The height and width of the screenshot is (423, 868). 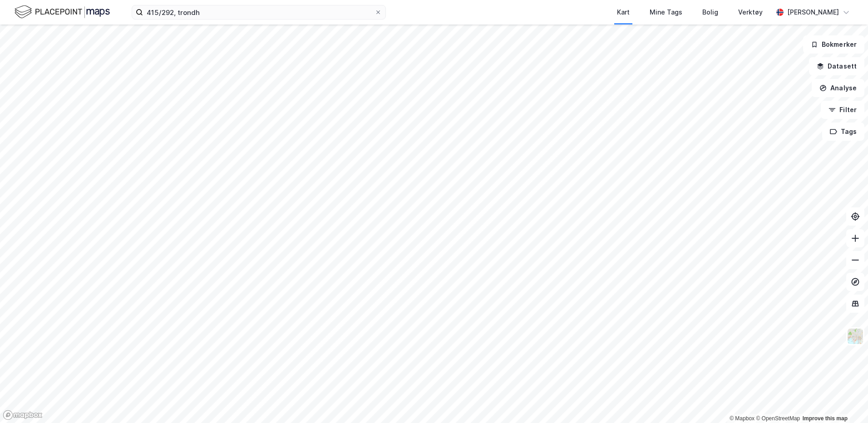 What do you see at coordinates (842, 110) in the screenshot?
I see `button: Filter` at bounding box center [842, 110].